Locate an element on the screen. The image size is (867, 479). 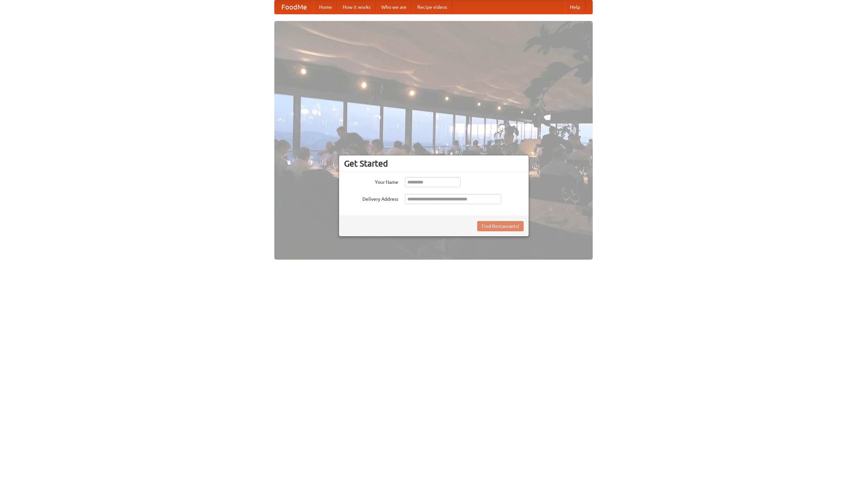
a: Help is located at coordinates (575, 7).